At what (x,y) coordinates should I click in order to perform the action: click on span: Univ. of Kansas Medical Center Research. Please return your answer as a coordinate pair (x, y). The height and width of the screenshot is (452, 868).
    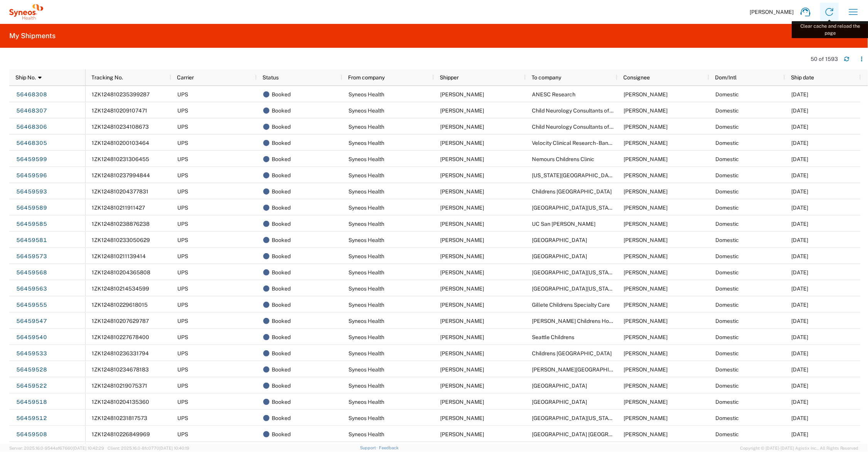
    Looking at the image, I should click on (587, 418).